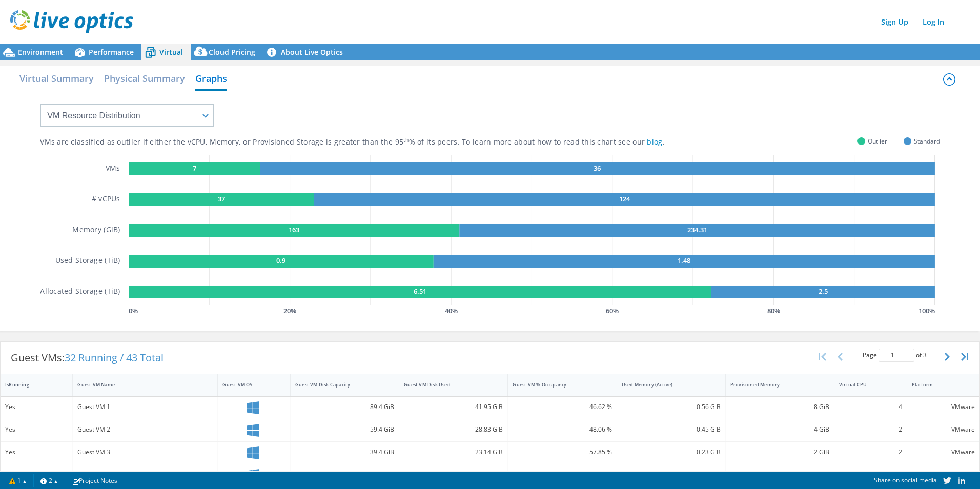 The height and width of the screenshot is (489, 980). Describe the element at coordinates (145, 452) in the screenshot. I see `div: Guest VM 3` at that location.